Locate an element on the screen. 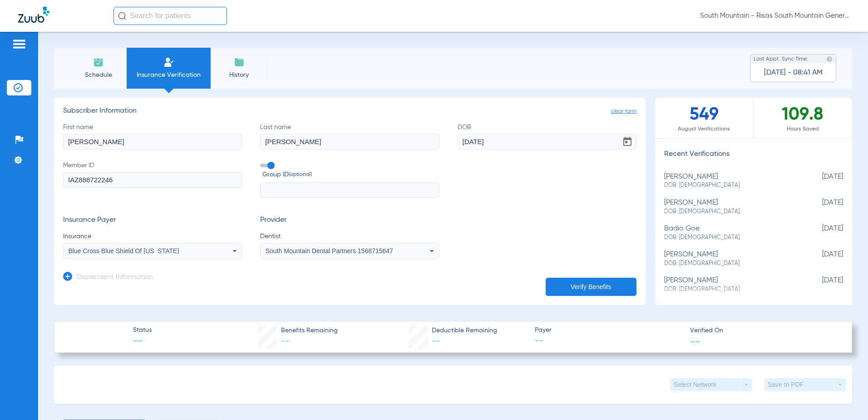 The image size is (868, 420). span: Schedule is located at coordinates (98, 75).